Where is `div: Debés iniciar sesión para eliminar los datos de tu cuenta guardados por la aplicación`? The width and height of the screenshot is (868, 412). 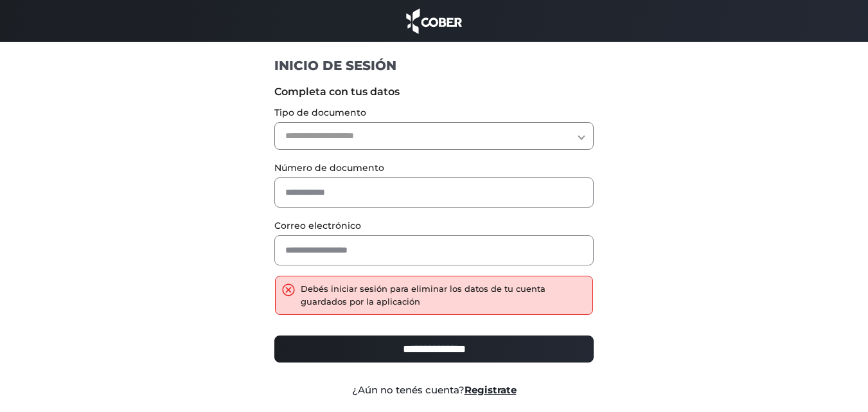
div: Debés iniciar sesión para eliminar los datos de tu cuenta guardados por la aplicación is located at coordinates (443, 295).